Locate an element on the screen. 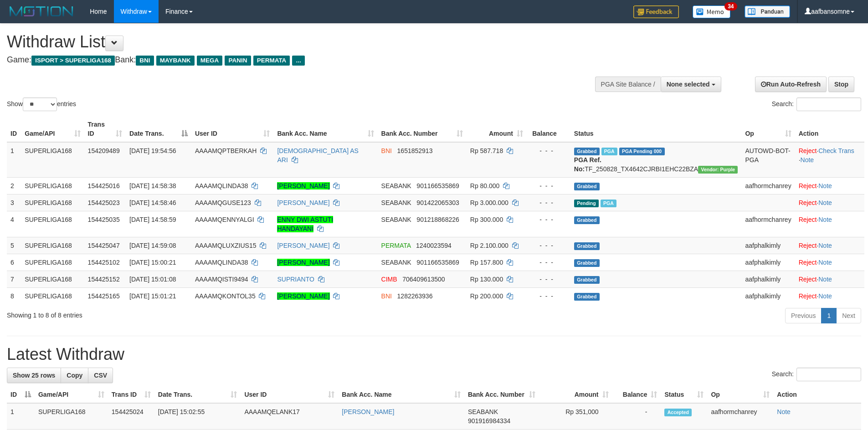 The width and height of the screenshot is (868, 430). span: Marked by aafchhiseyha is located at coordinates (609, 151).